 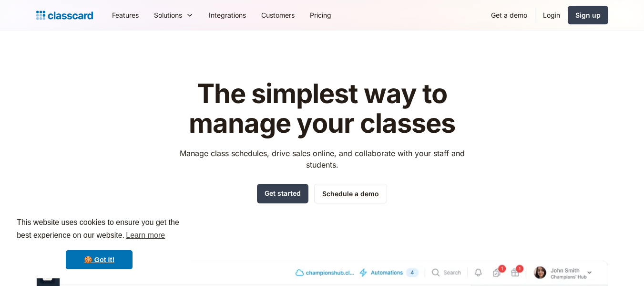 What do you see at coordinates (146, 235) in the screenshot?
I see `a: learn more about cookies` at bounding box center [146, 235].